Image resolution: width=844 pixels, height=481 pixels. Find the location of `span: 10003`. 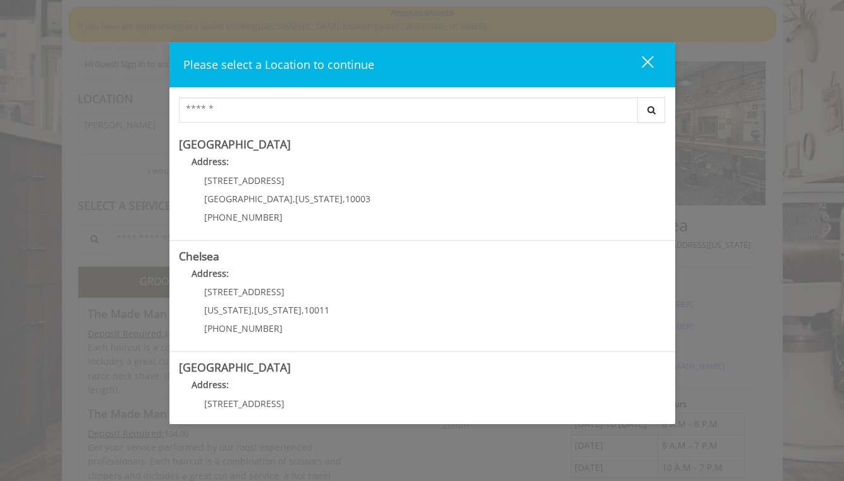

span: 10003 is located at coordinates (358, 198).